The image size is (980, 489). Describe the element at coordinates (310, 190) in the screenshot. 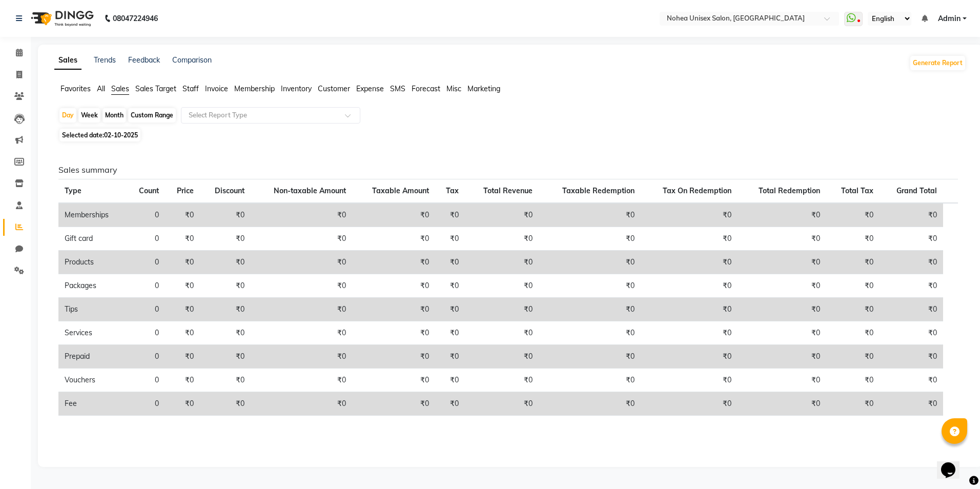

I see `span: Non-taxable Amount` at that location.